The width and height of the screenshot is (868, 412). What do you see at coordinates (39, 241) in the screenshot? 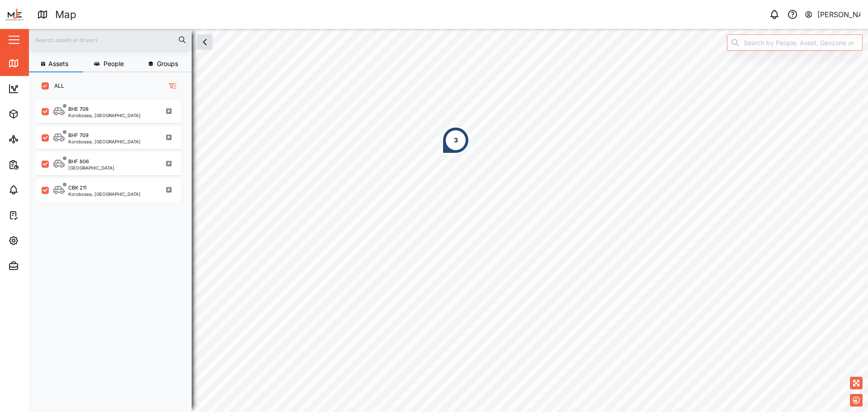
I see `div: Settings` at bounding box center [39, 241].